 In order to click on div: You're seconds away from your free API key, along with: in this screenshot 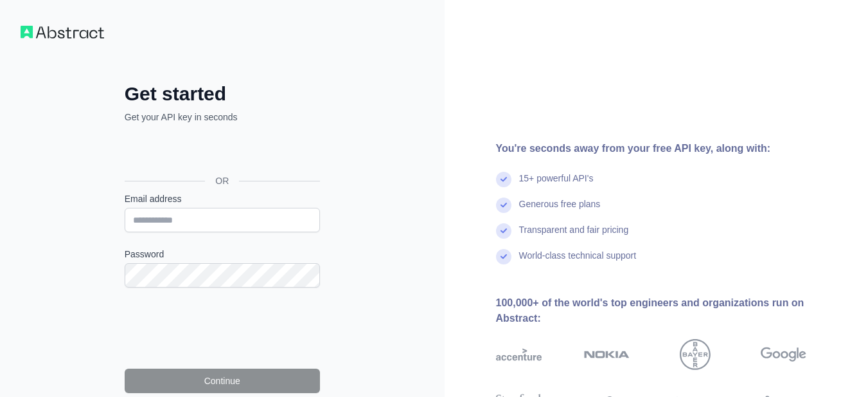, I will do `click(672, 148)`.